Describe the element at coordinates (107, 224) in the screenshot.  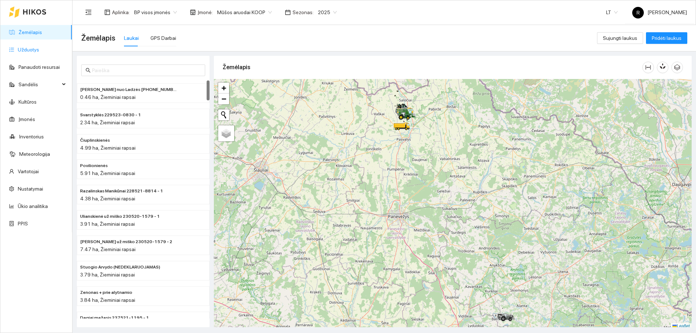
I see `span: 3.91 ha, Žieminiai rapsai` at that location.